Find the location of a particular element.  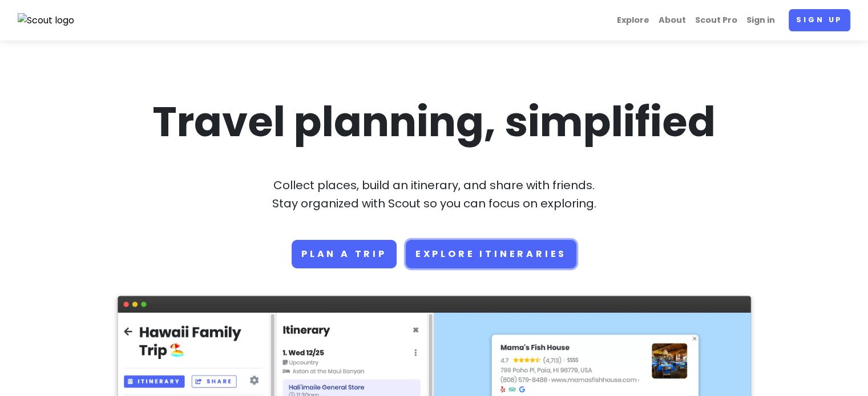

a: Scout Pro is located at coordinates (716, 20).